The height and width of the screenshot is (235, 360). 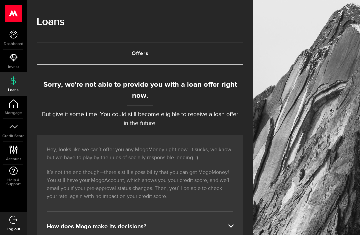 What do you see at coordinates (140, 54) in the screenshot?
I see `a: Offers` at bounding box center [140, 54].